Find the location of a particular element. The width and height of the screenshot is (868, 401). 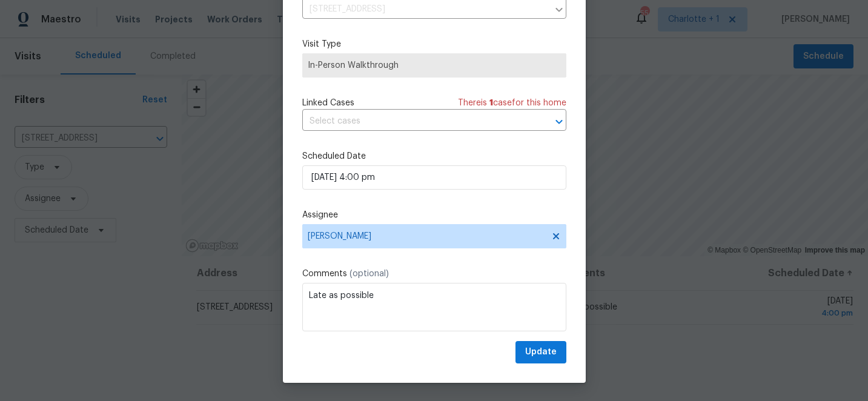

span: (optional) is located at coordinates (369, 274).